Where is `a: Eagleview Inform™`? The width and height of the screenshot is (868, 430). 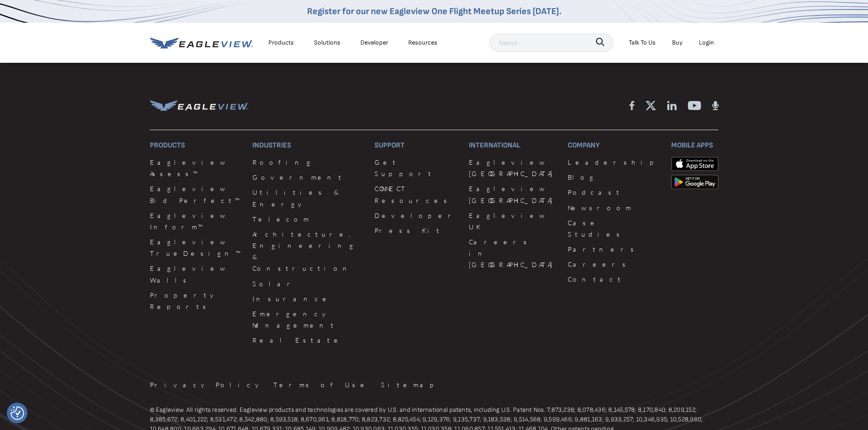 a: Eagleview Inform™ is located at coordinates (196, 221).